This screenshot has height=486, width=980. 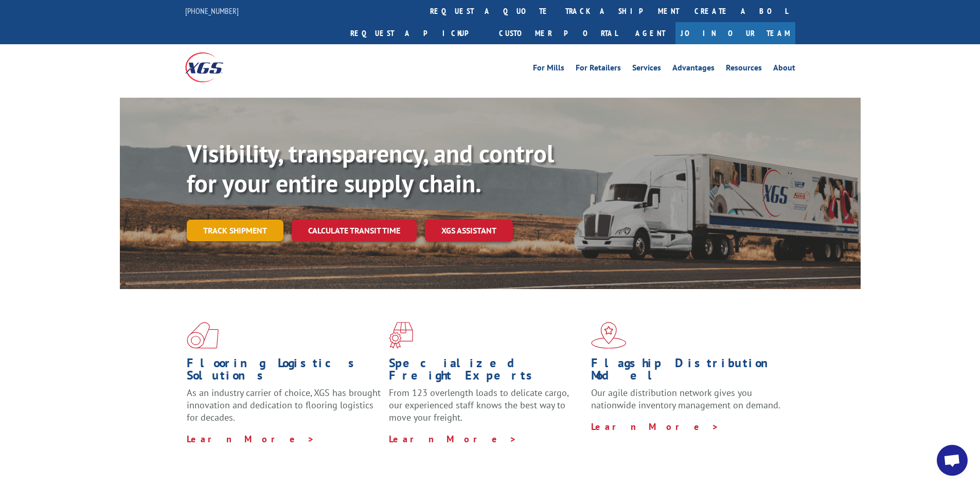 I want to click on img: xgs-icon-total-supply-chain-intelligence-red, so click(x=203, y=335).